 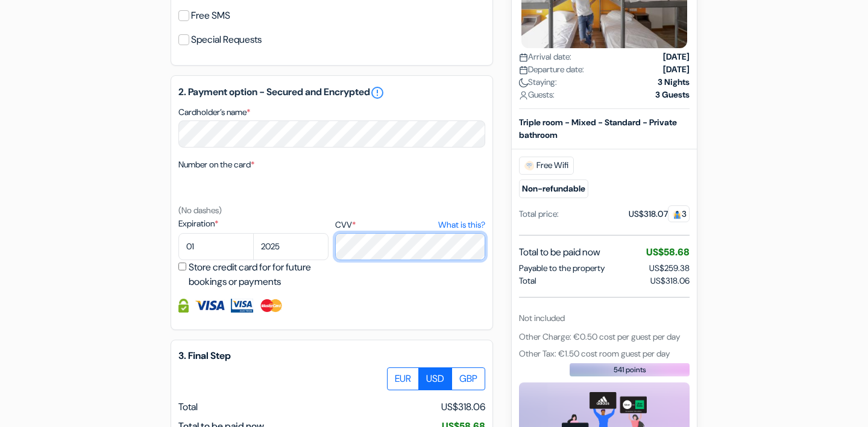 I want to click on img: guest.svg, so click(x=677, y=214).